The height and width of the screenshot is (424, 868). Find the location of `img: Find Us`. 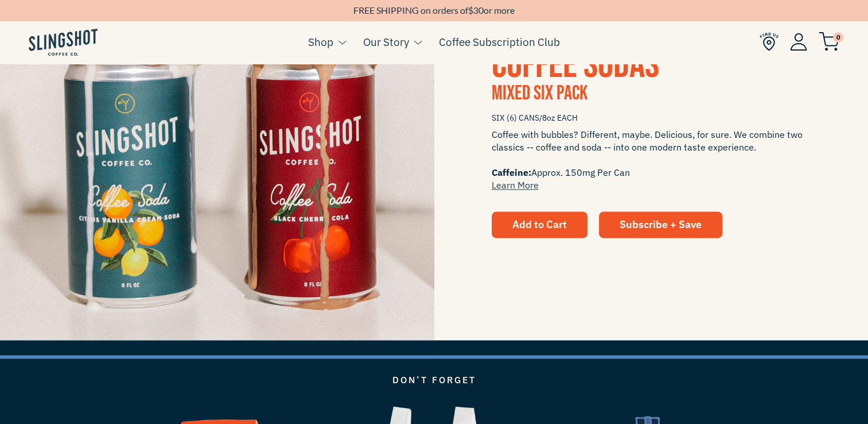

img: Find Us is located at coordinates (768, 42).